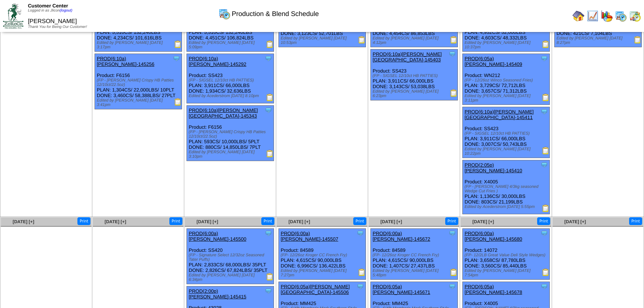 This screenshot has height=308, width=644. I want to click on div: Product: SS423 PLAN: 3,911CS / 66,000LBS DONE: 3,007CS / 50,743LBS, so click(506, 133).